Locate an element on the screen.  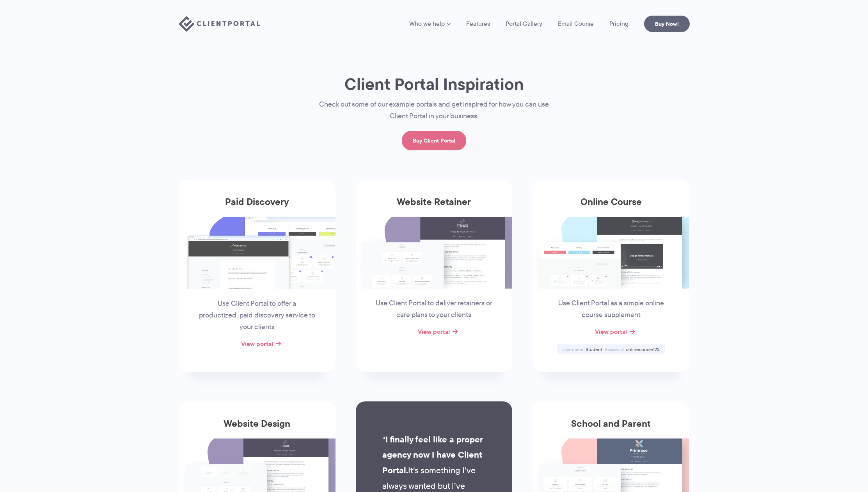
h3: Paid Discovery is located at coordinates (257, 207).